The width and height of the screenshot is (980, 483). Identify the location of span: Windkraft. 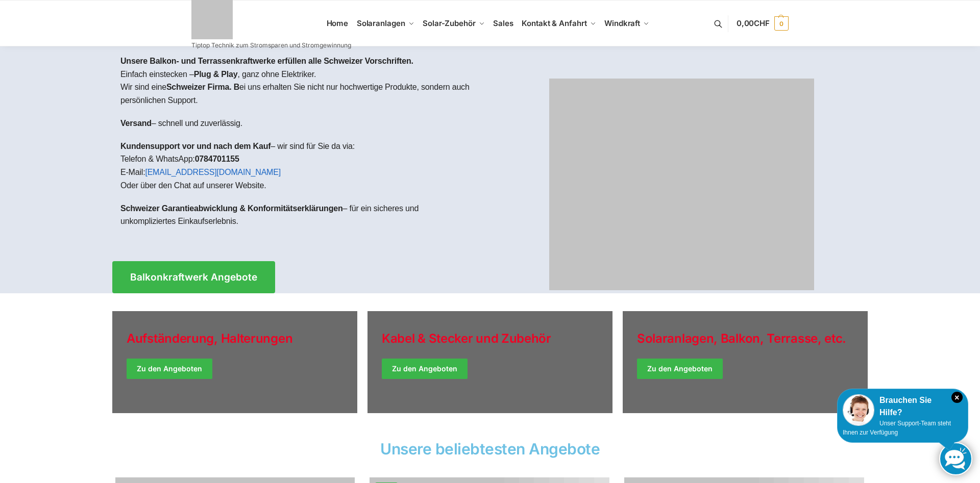
(622, 23).